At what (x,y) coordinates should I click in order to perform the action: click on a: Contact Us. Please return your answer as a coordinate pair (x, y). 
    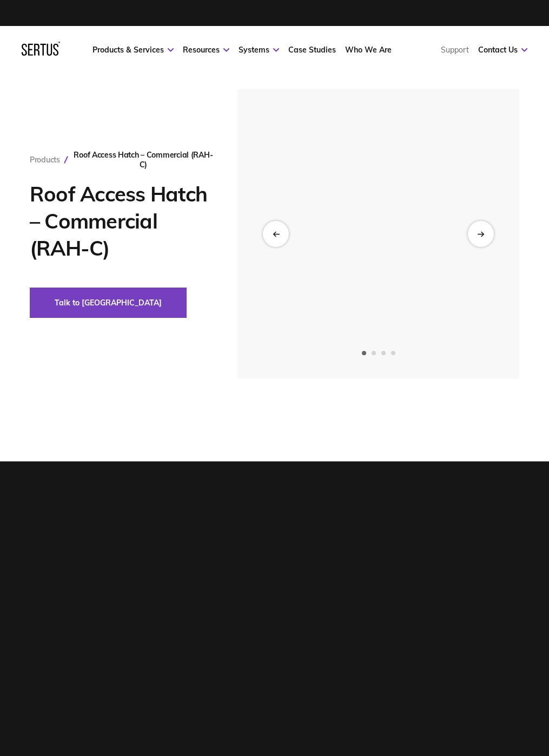
    Looking at the image, I should click on (502, 50).